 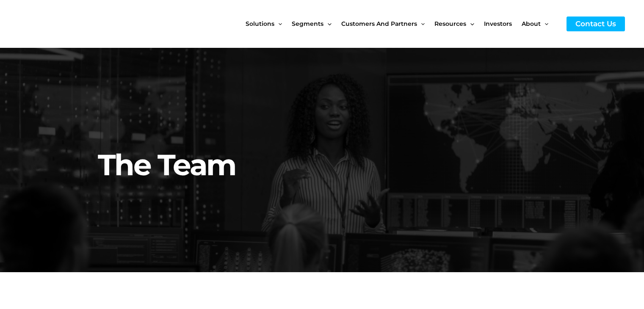 What do you see at coordinates (307, 23) in the screenshot?
I see `span: Segments` at bounding box center [307, 23].